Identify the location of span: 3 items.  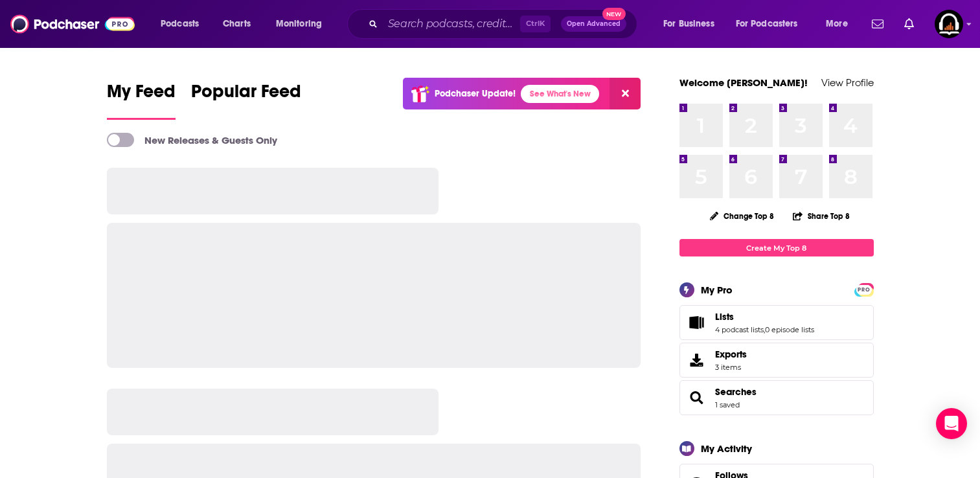
(731, 367).